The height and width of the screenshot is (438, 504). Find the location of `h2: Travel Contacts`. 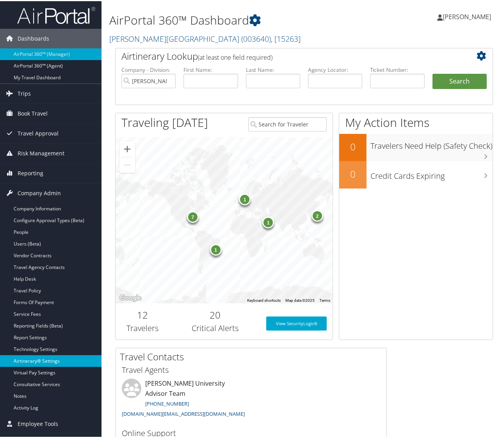

h2: Travel Contacts is located at coordinates (253, 356).